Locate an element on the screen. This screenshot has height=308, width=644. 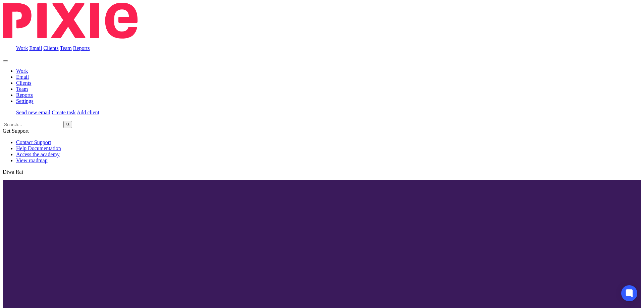
span: Get Support is located at coordinates (16, 131).